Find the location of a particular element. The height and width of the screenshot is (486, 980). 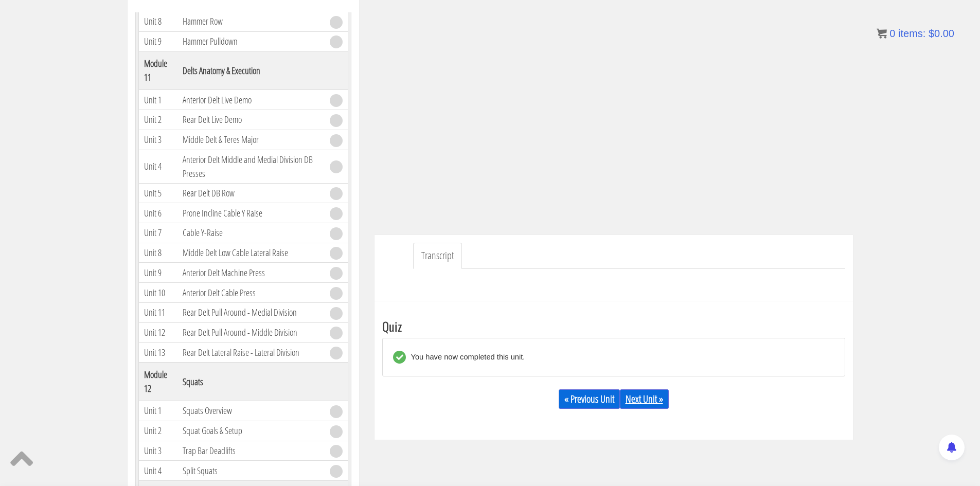

td: Anterior Delt Middle and Medial Division DB Presses is located at coordinates (251, 166).